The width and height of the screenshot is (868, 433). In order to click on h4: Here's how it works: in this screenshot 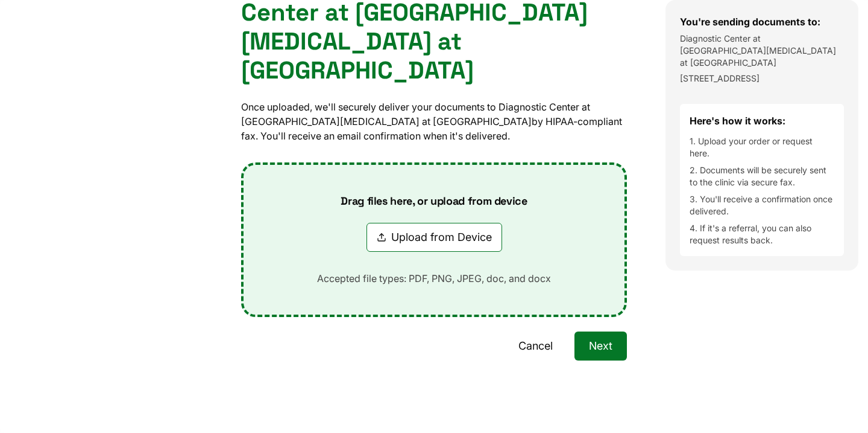, I will do `click(762, 121)`.